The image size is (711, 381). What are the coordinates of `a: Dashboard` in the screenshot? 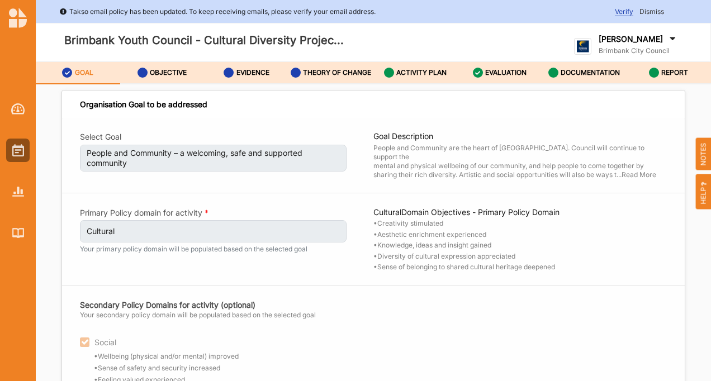 It's located at (18, 109).